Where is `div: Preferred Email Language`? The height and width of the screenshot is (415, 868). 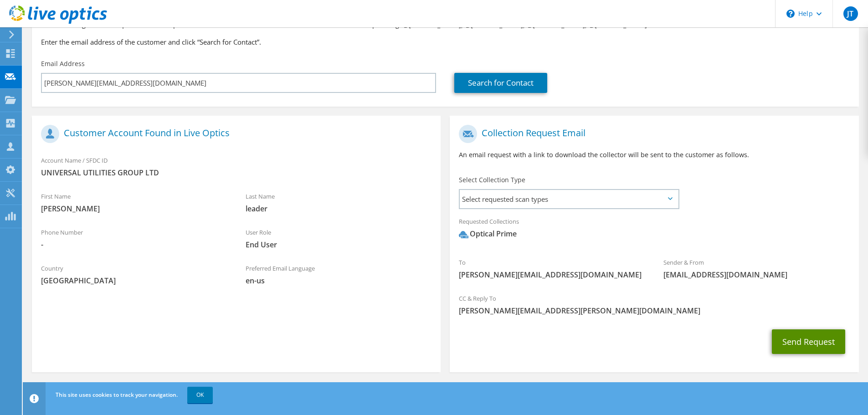 div: Preferred Email Language is located at coordinates (339, 274).